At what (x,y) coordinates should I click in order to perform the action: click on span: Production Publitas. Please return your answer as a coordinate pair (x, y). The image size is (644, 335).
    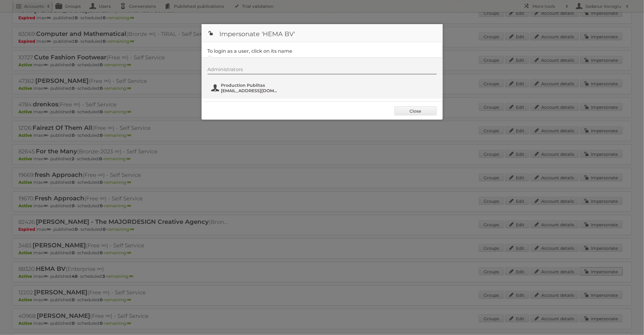
    Looking at the image, I should click on (251, 85).